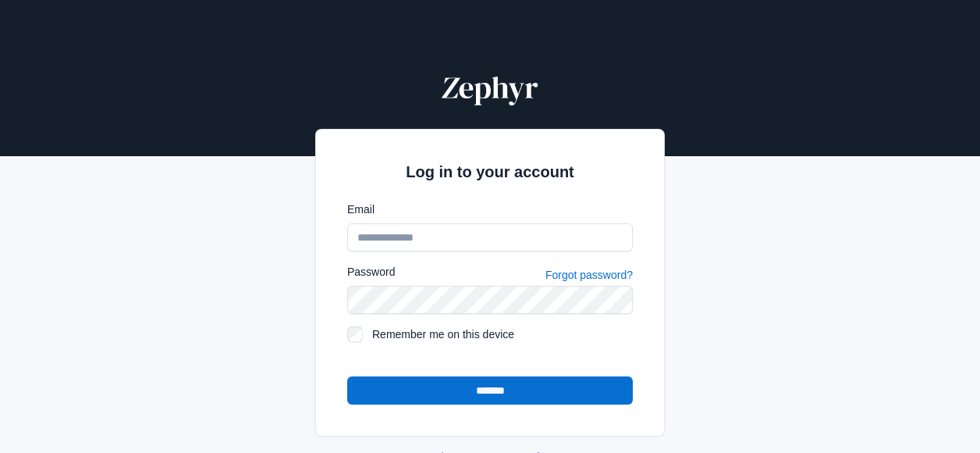 The width and height of the screenshot is (980, 453). I want to click on a: Forgot password?, so click(589, 275).